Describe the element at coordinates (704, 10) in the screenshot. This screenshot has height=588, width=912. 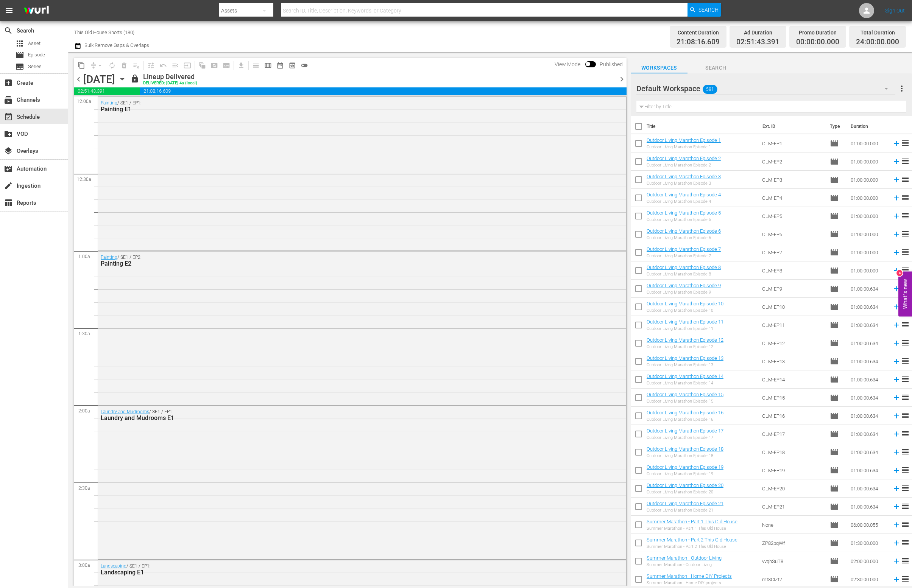
I see `button: Search` at that location.